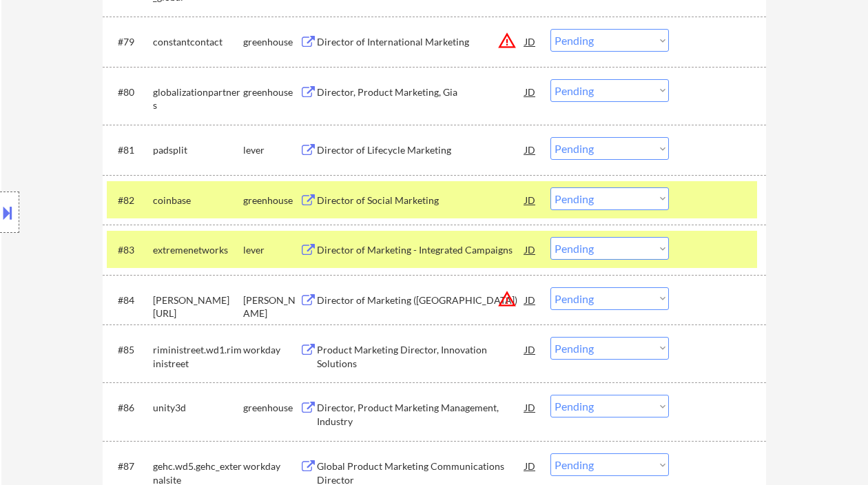 This screenshot has height=485, width=868. Describe the element at coordinates (197, 408) in the screenshot. I see `div: unity3d` at that location.